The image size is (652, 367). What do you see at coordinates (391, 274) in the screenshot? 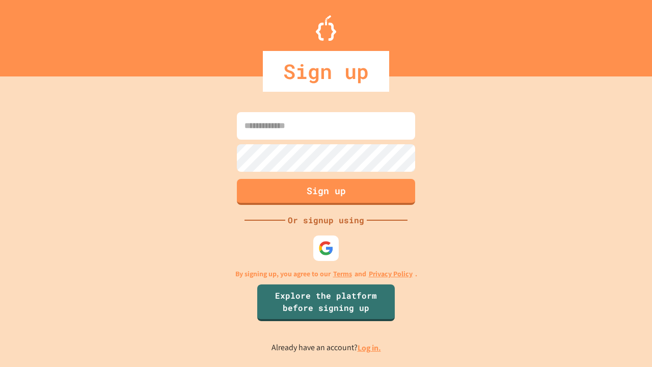
I see `a: Privacy Policy` at bounding box center [391, 274].